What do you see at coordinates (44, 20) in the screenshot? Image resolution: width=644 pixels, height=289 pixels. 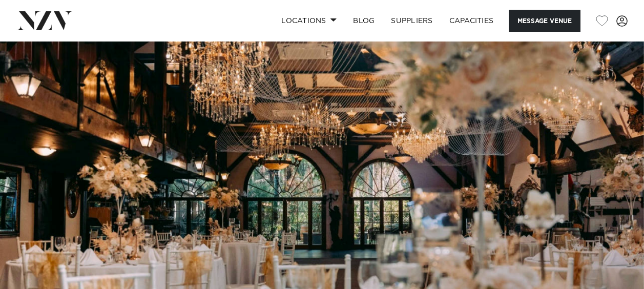 I see `img: nzv-logo.png` at bounding box center [44, 20].